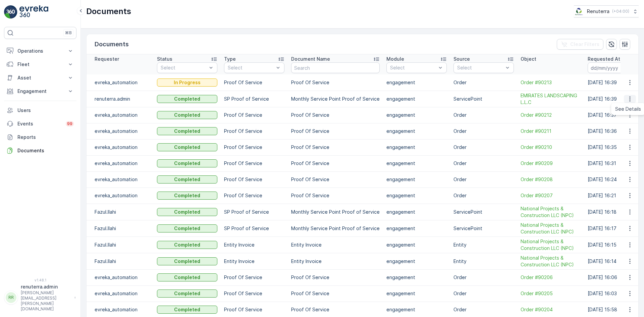 The height and width of the screenshot is (317, 644). Describe the element at coordinates (551, 115) in the screenshot. I see `a: Order #90212` at that location.